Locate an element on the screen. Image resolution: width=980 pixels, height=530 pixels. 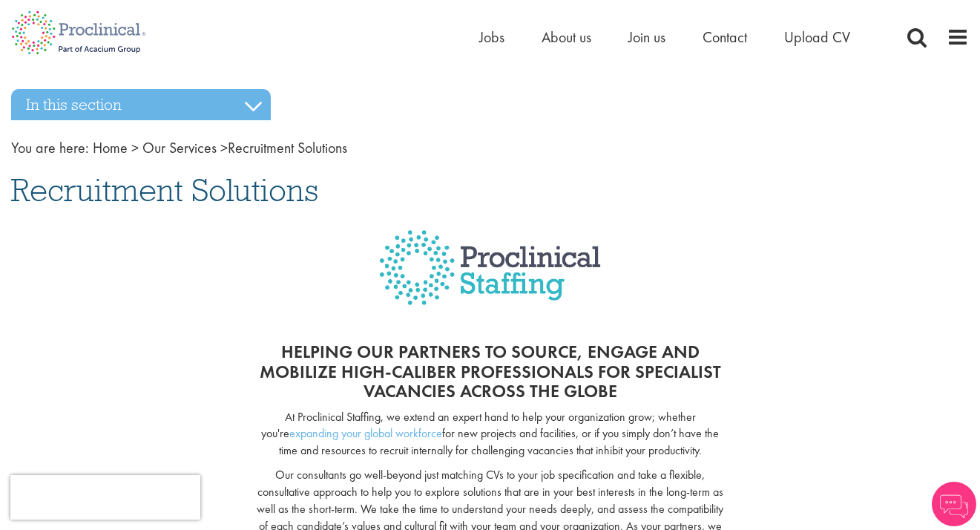
a: Jobs is located at coordinates (492, 37).